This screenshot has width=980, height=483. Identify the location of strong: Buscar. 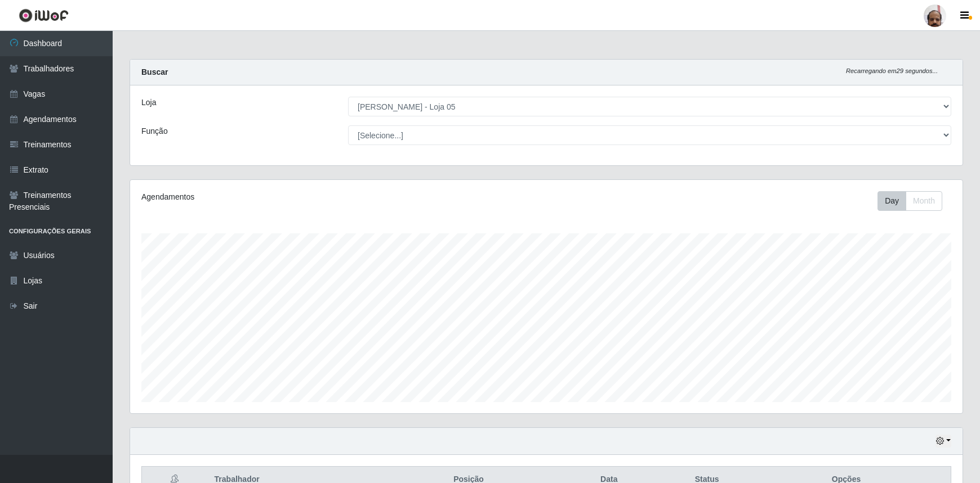
(155, 72).